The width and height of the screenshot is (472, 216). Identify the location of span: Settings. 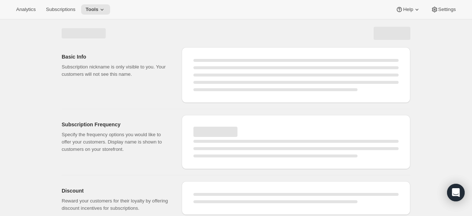
(447, 10).